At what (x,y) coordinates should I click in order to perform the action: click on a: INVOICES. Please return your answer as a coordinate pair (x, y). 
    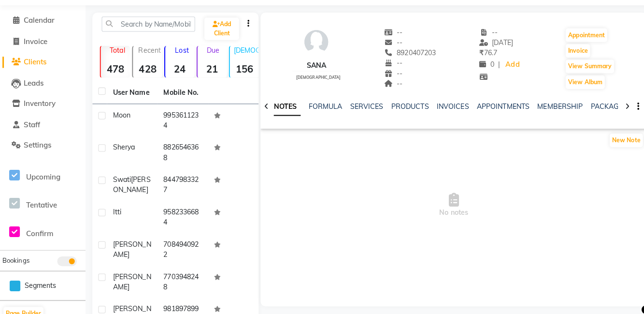
    Looking at the image, I should click on (447, 105).